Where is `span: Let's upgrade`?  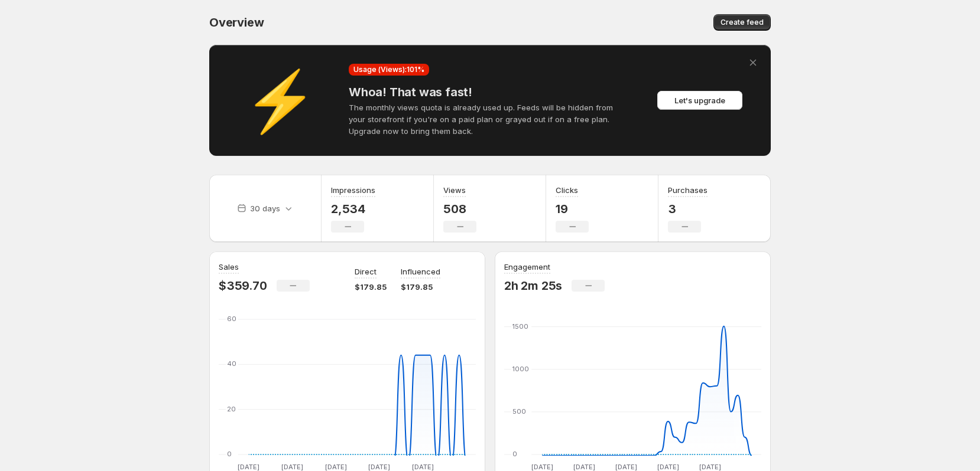
span: Let's upgrade is located at coordinates (700, 100).